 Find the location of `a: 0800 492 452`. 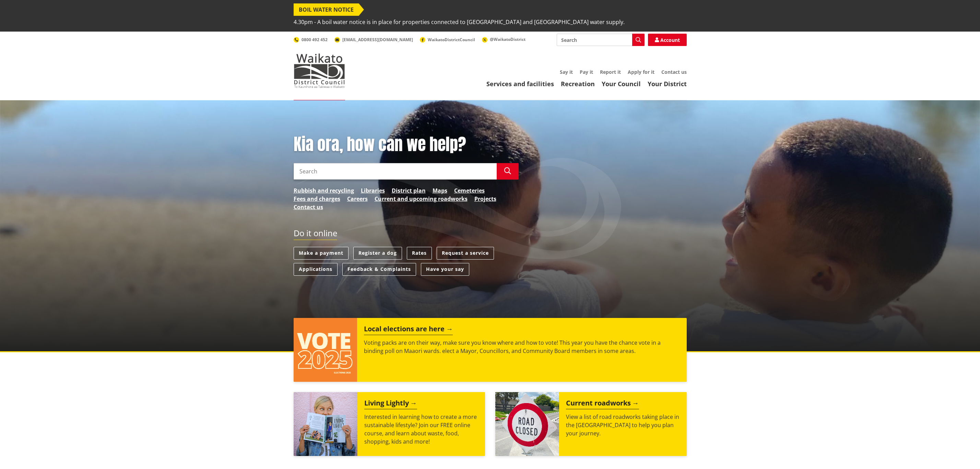

a: 0800 492 452 is located at coordinates (310, 40).